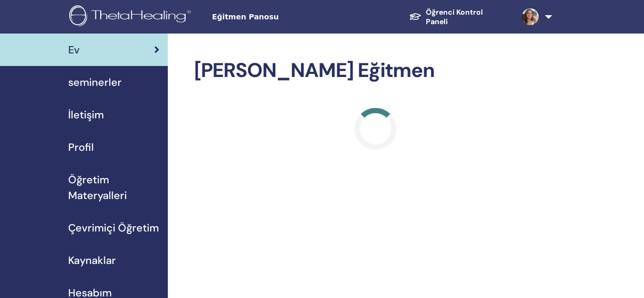  Describe the element at coordinates (114, 187) in the screenshot. I see `span: Öğretim Materyalleri` at that location.